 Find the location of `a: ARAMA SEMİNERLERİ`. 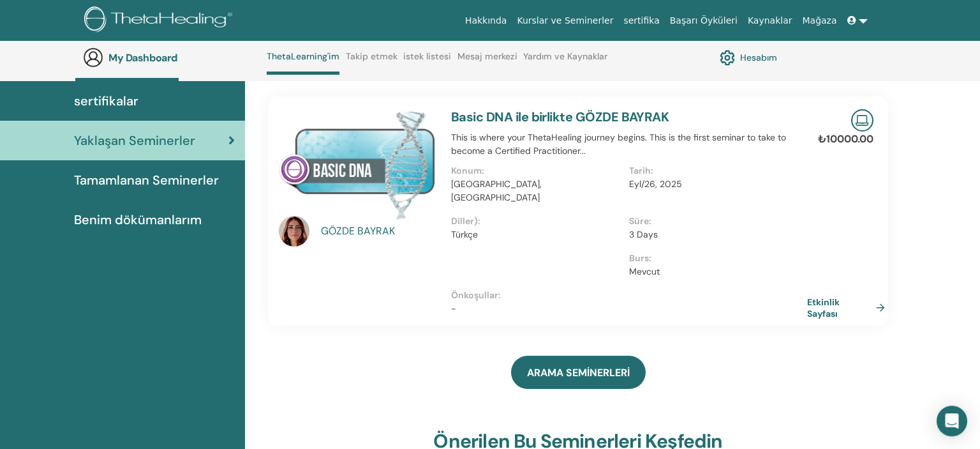

a: ARAMA SEMİNERLERİ is located at coordinates (578, 372).